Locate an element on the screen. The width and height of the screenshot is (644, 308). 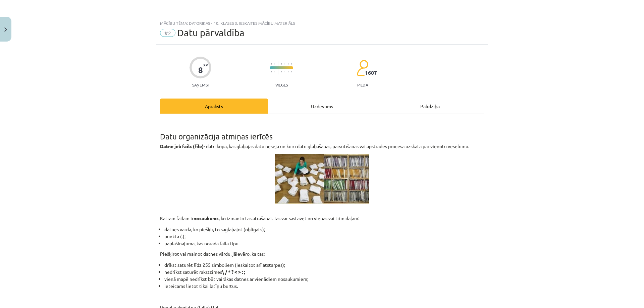
span: XP is located at coordinates (205, 65).